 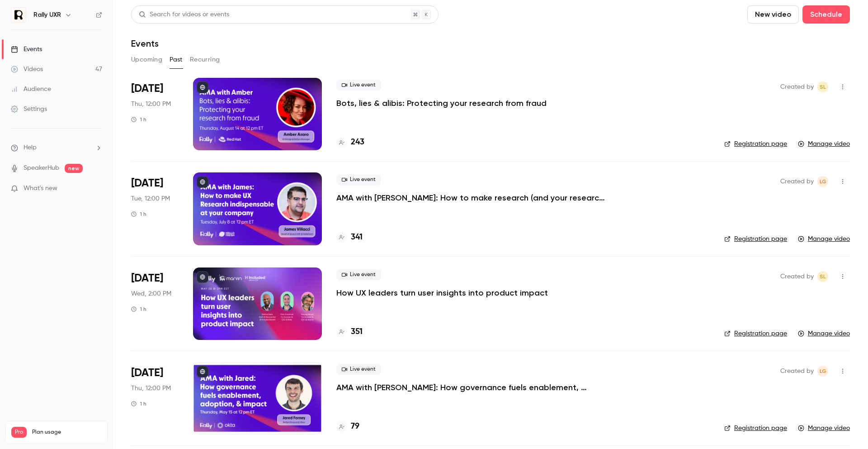 I want to click on span: Plan usage, so click(x=67, y=432).